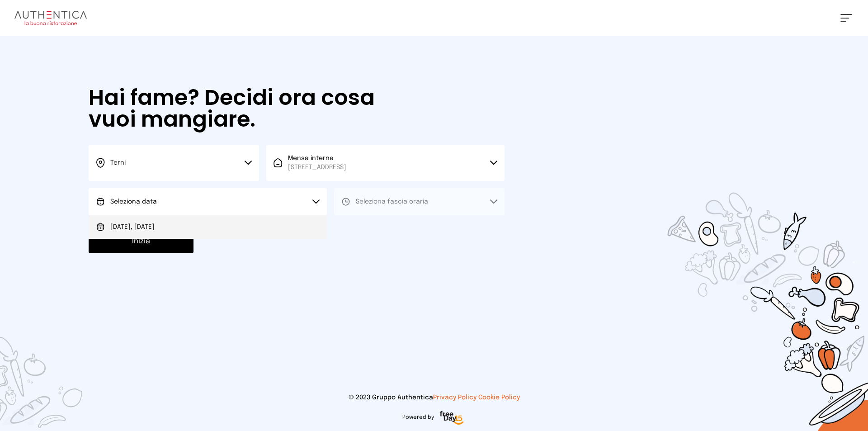  I want to click on span: Powered by, so click(418, 417).